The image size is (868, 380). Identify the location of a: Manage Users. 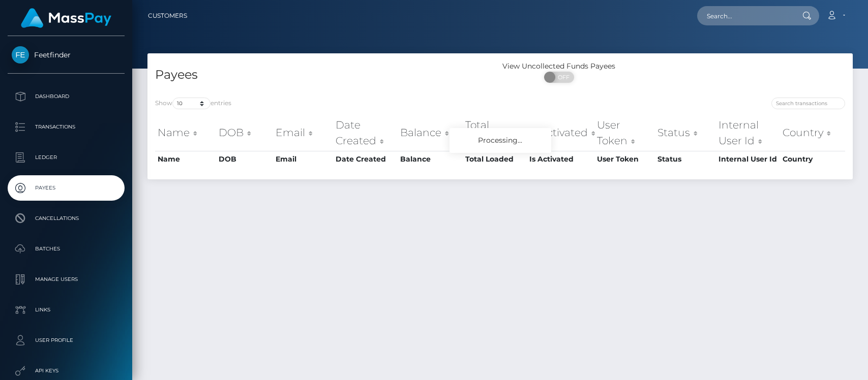
(66, 279).